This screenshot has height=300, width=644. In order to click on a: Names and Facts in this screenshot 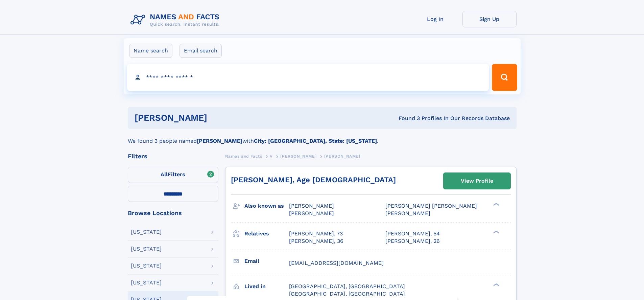, I will do `click(244, 156)`.